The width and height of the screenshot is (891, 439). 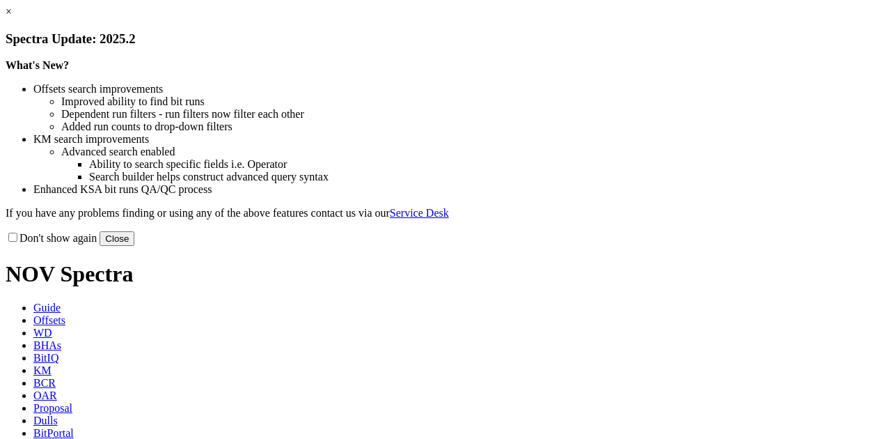 I want to click on span: Proposal, so click(x=53, y=407).